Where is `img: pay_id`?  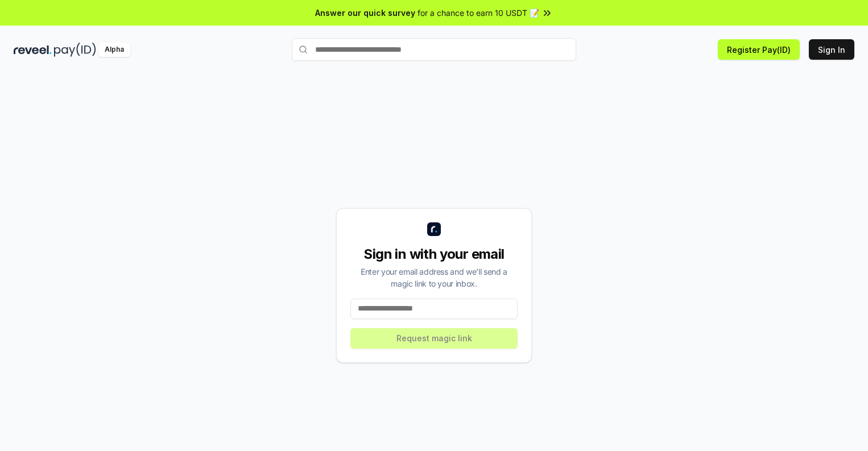
img: pay_id is located at coordinates (75, 50).